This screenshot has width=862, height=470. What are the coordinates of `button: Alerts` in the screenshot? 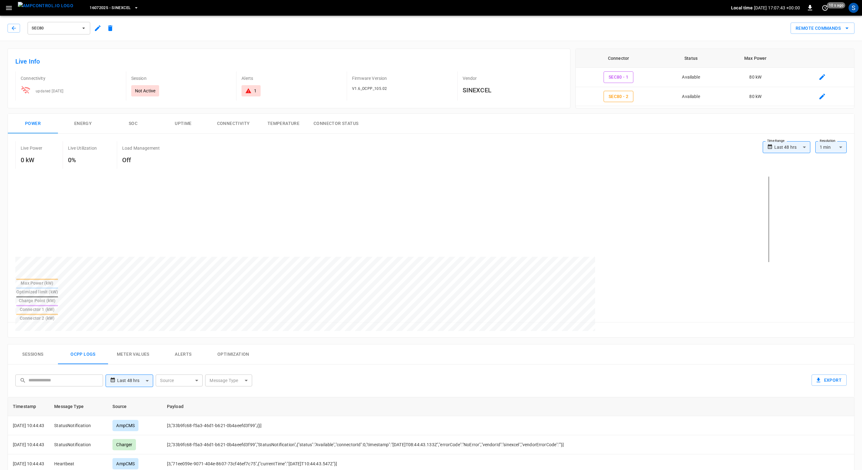 It's located at (183, 355).